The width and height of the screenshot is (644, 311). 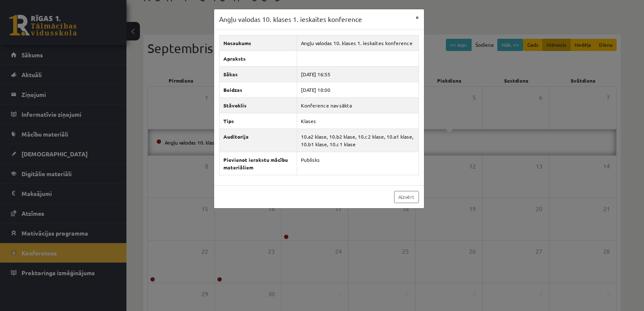 I want to click on h3: Angļu valodas 10. klases 1. ieskaites konference, so click(x=290, y=19).